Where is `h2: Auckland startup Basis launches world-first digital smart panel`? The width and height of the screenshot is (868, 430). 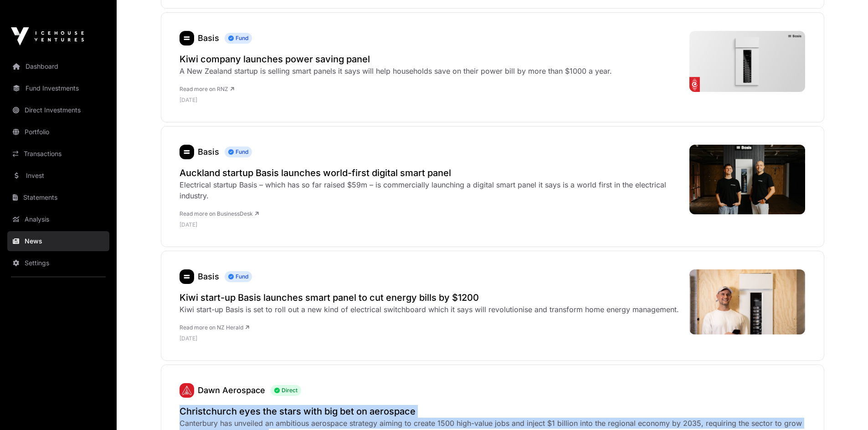 h2: Auckland startup Basis launches world-first digital smart panel is located at coordinates (430, 173).